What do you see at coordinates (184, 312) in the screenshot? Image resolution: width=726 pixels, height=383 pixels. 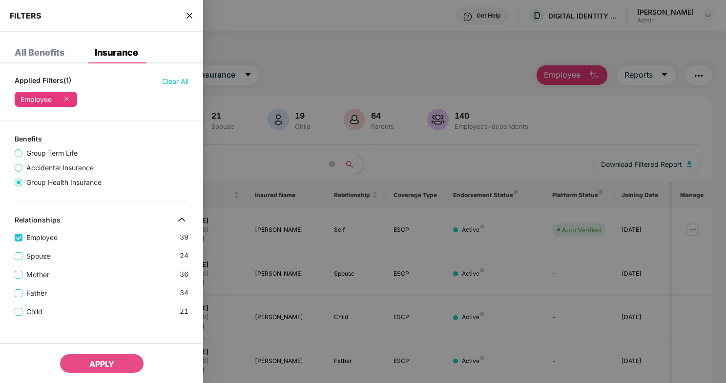 I see `span: 21` at bounding box center [184, 312].